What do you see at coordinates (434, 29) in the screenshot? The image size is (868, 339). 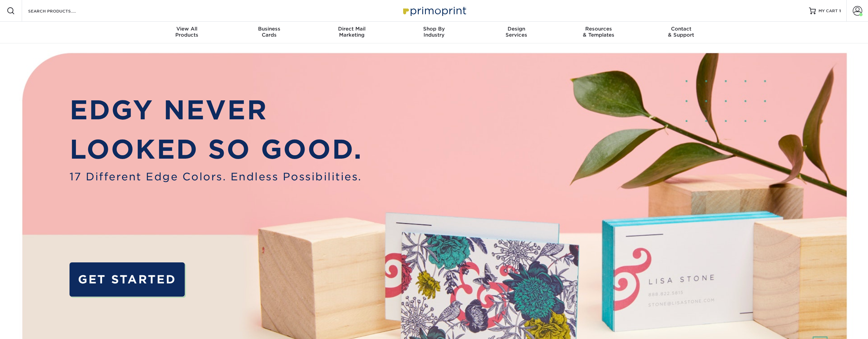 I see `span: Shop By` at bounding box center [434, 29].